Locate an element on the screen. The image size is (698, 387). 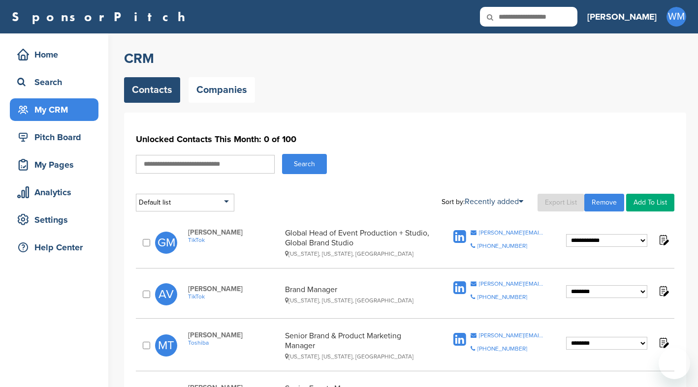
div: Default list is located at coordinates (185, 203).